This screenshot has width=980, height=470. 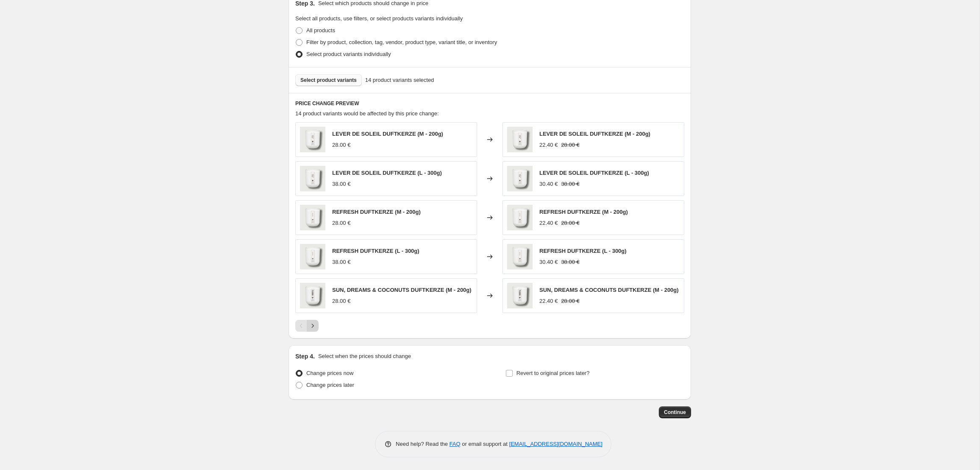 What do you see at coordinates (364, 356) in the screenshot?
I see `p: Select when the prices should change` at bounding box center [364, 356].